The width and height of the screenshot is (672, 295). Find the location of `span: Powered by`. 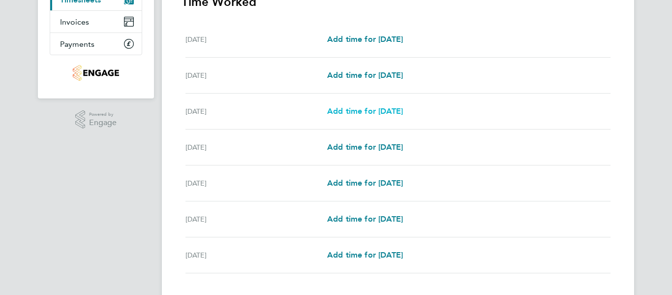

span: Powered by is located at coordinates (103, 114).